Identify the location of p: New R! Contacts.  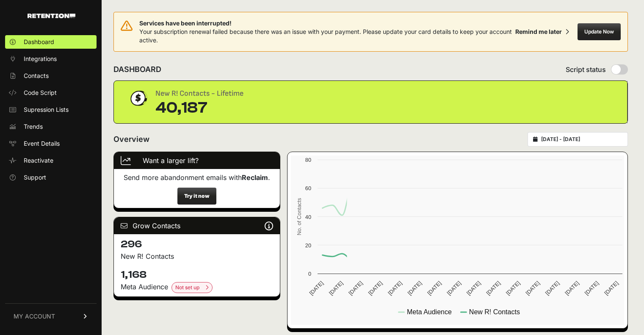
(197, 256).